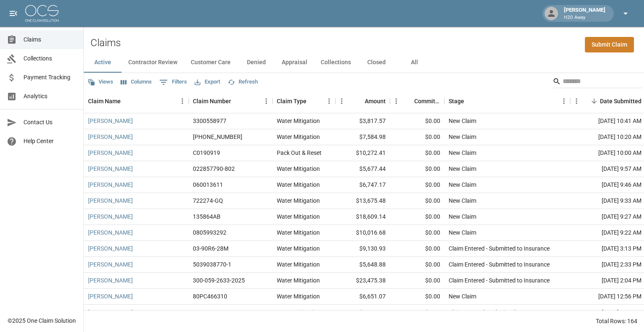  I want to click on span: Analytics, so click(50, 96).